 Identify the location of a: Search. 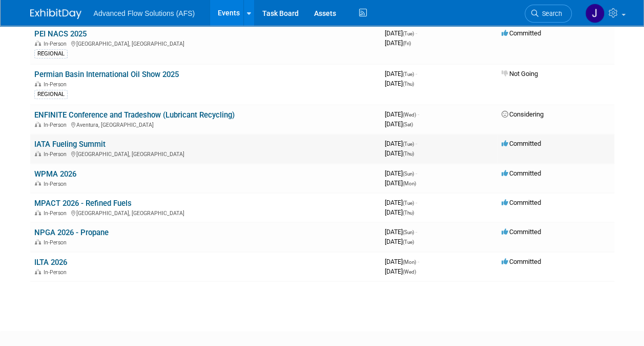
(549, 13).